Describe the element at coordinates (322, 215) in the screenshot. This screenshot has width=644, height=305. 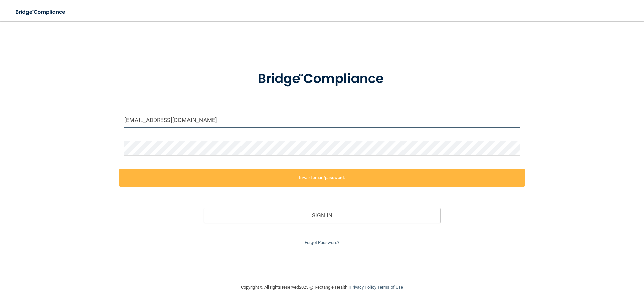
I see `button: Sign In` at that location.